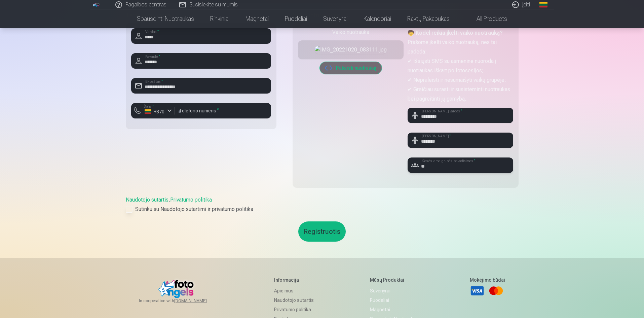  I want to click on button: Šalis*+370, so click(153, 111).